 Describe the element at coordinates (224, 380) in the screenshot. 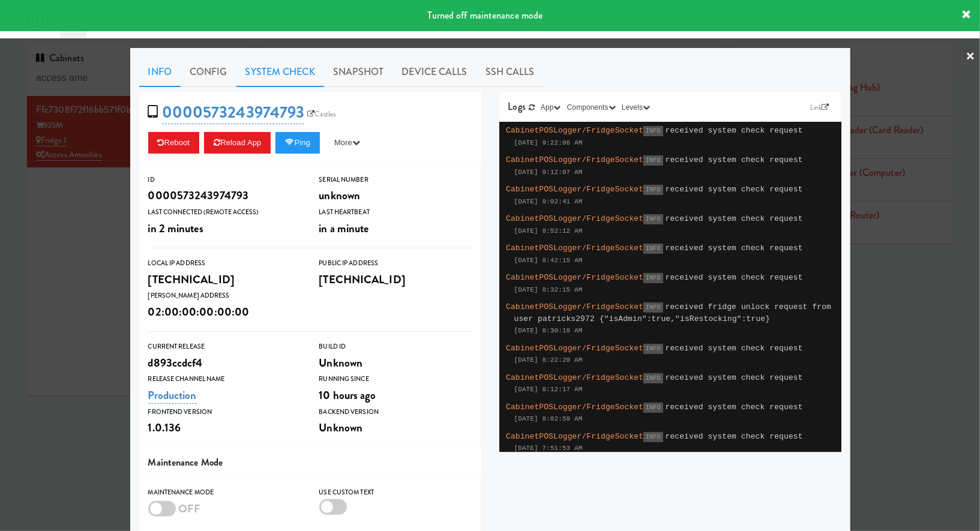

I see `div: Release Channel Name` at that location.